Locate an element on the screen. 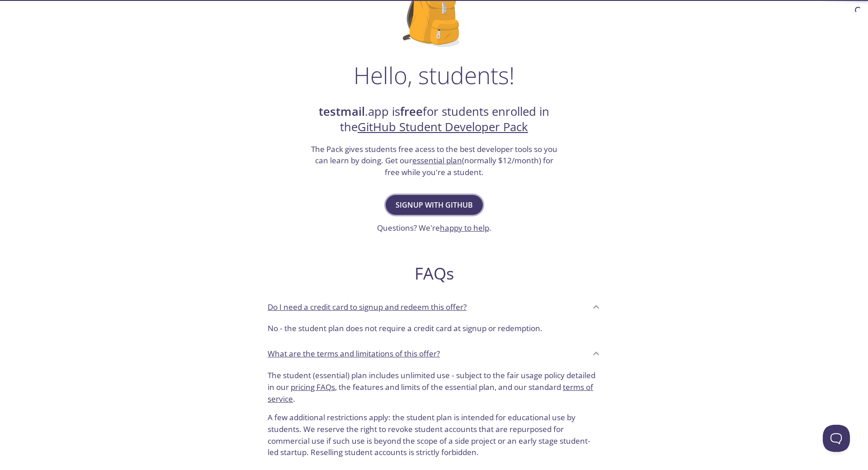 The height and width of the screenshot is (470, 868). button: Signup with GitHub is located at coordinates (434, 205).